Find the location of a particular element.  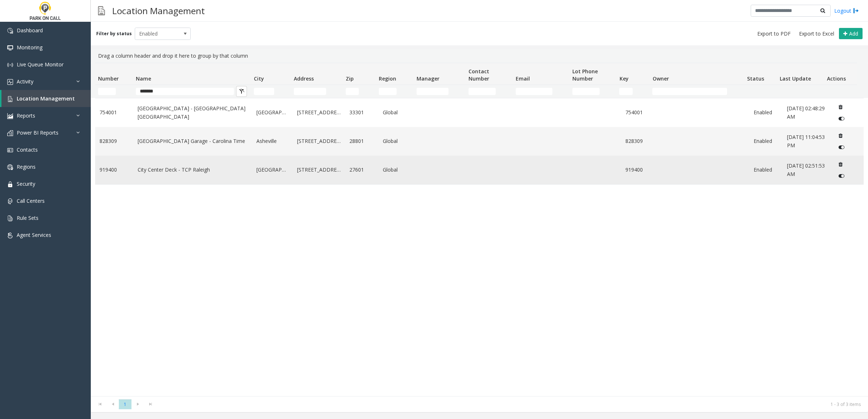

th: Actions is located at coordinates (841, 74).